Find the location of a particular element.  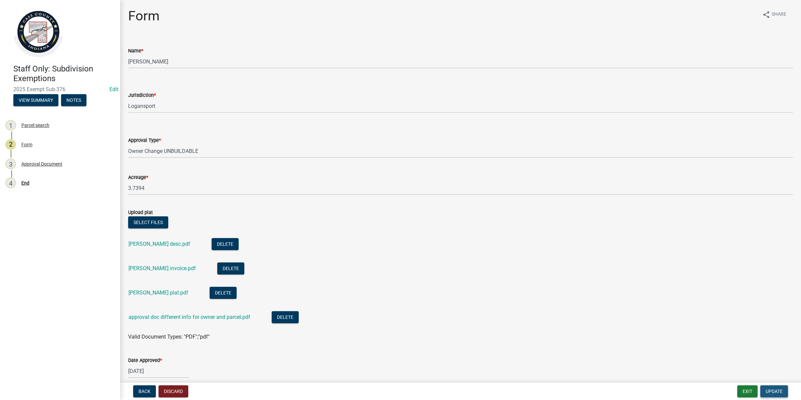

a: Edit is located at coordinates (114, 89).